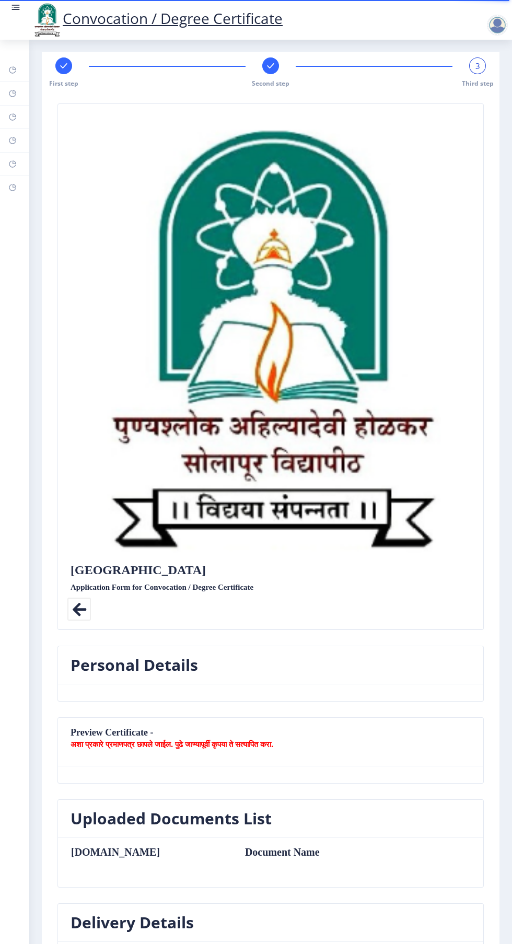 The height and width of the screenshot is (944, 512). I want to click on span: Second step, so click(271, 83).